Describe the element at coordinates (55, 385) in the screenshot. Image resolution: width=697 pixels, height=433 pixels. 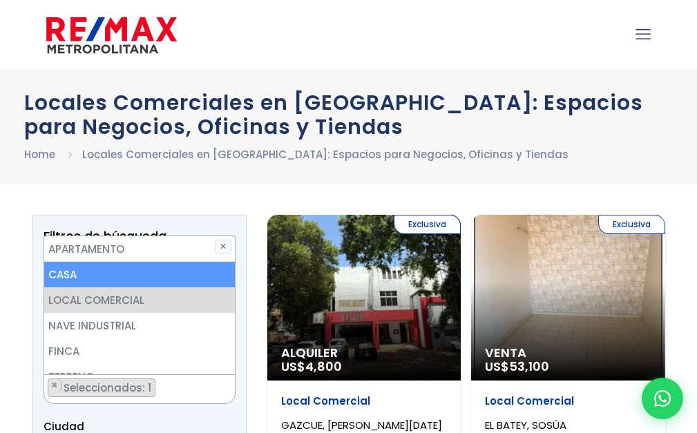
I see `button: Remove item` at that location.